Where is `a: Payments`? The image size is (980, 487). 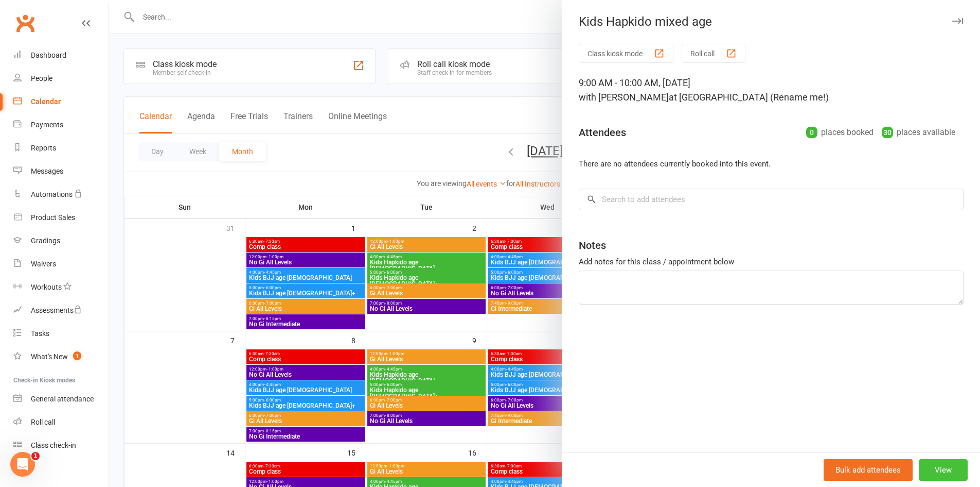 a: Payments is located at coordinates (61, 124).